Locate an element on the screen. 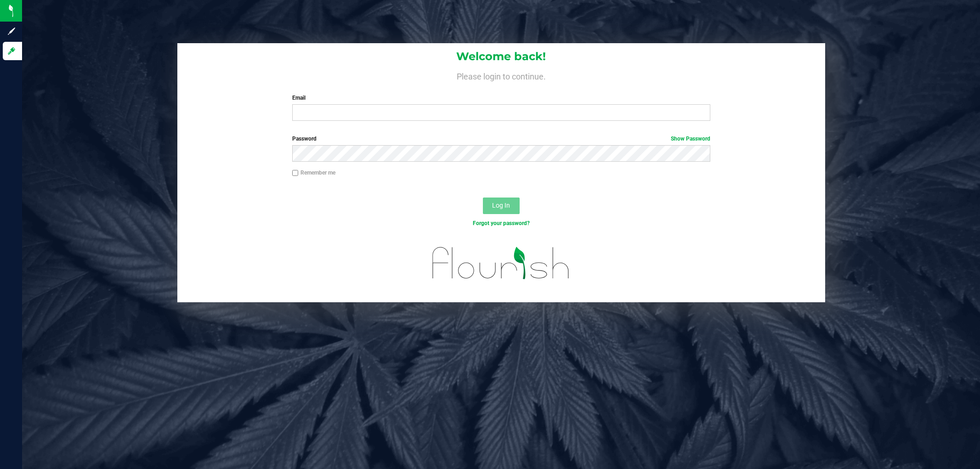 This screenshot has height=469, width=980. a: Show Password is located at coordinates (690, 139).